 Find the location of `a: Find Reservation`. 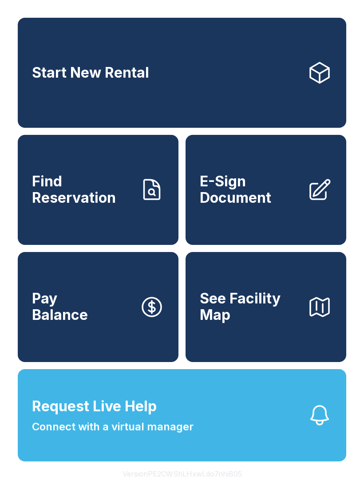

a: Find Reservation is located at coordinates (98, 190).